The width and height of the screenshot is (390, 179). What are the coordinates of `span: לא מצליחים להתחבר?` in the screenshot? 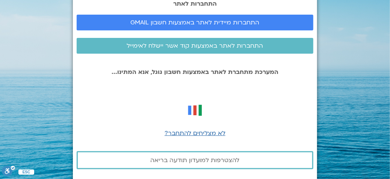 It's located at (195, 133).